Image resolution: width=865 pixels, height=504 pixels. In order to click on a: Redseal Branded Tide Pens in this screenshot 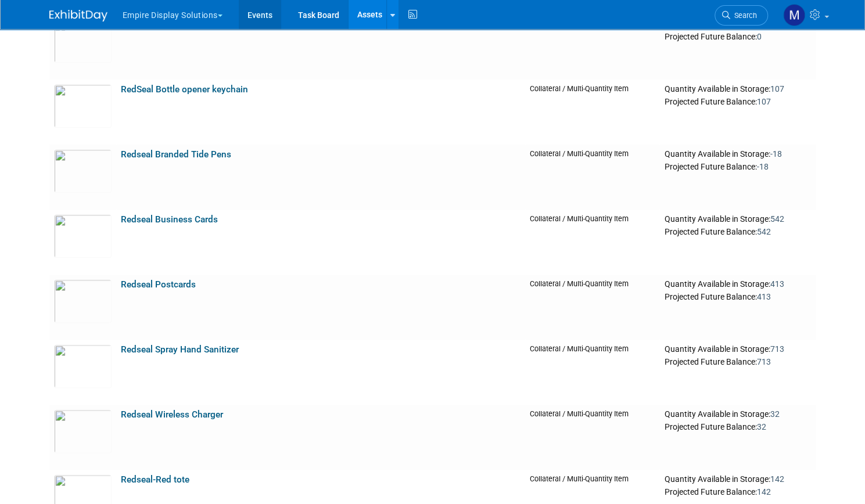, I will do `click(176, 154)`.